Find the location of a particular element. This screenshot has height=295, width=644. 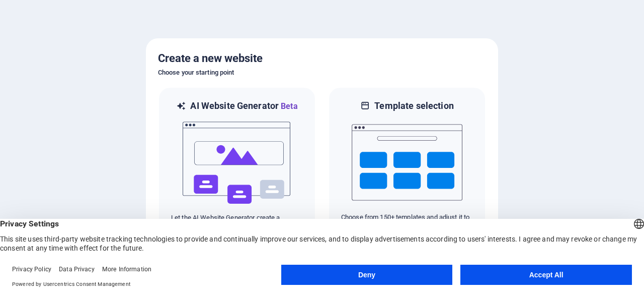

div: AI Website GeneratorBetaaiLet the AI Website Generator create a website based on your input. is located at coordinates (237, 165).